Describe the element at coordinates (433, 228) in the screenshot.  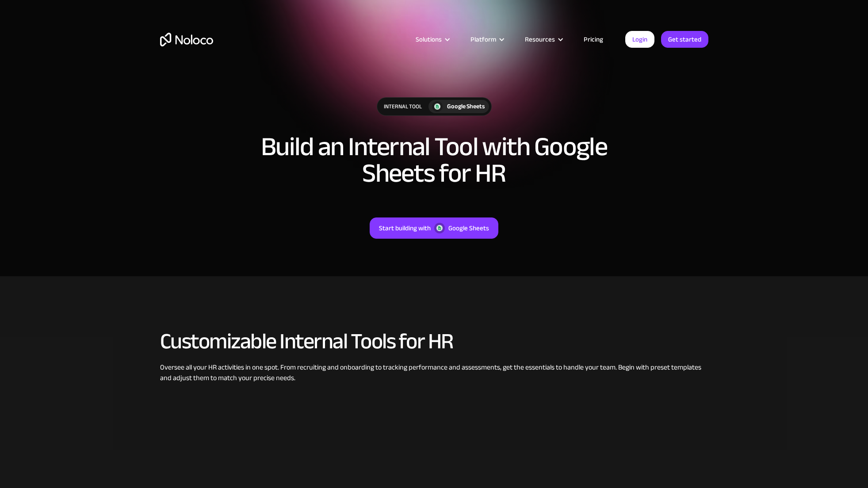
I see `a: Start building withGoogle Sheets` at that location.